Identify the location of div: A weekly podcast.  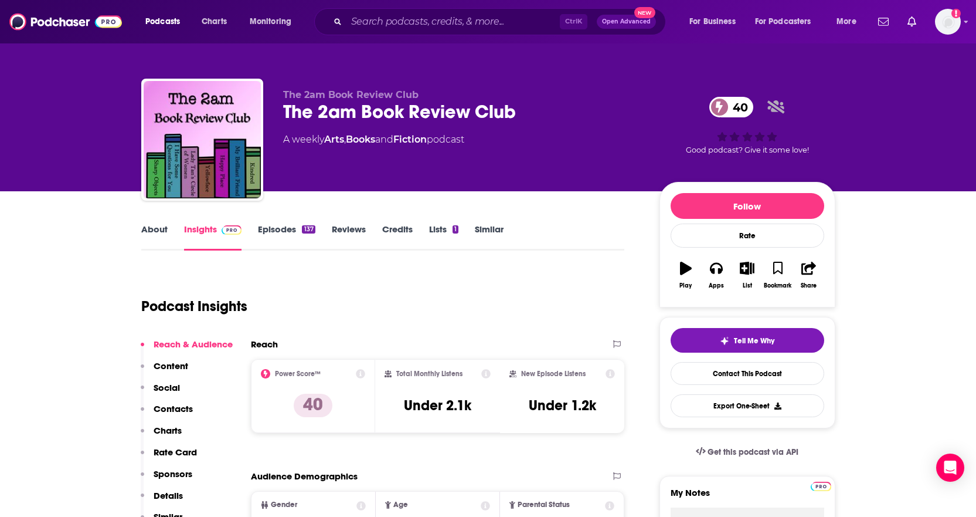
(374, 140).